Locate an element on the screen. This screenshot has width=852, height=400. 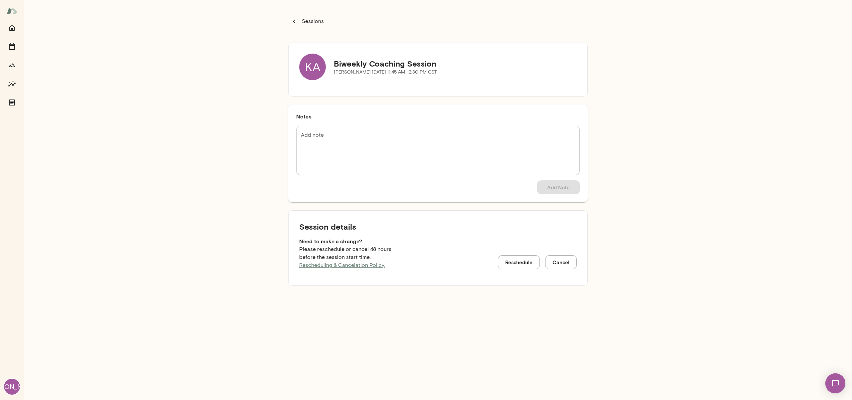
button: Reschedule is located at coordinates (519, 262).